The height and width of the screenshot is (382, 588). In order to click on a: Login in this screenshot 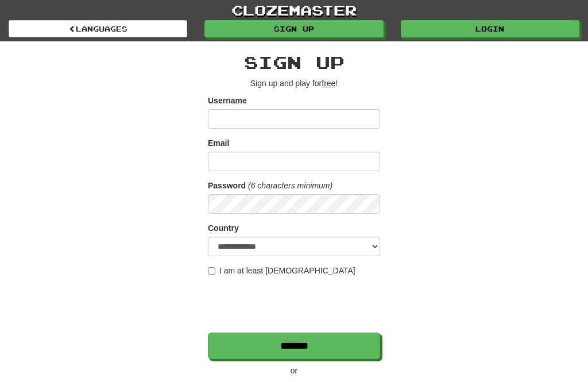, I will do `click(490, 29)`.